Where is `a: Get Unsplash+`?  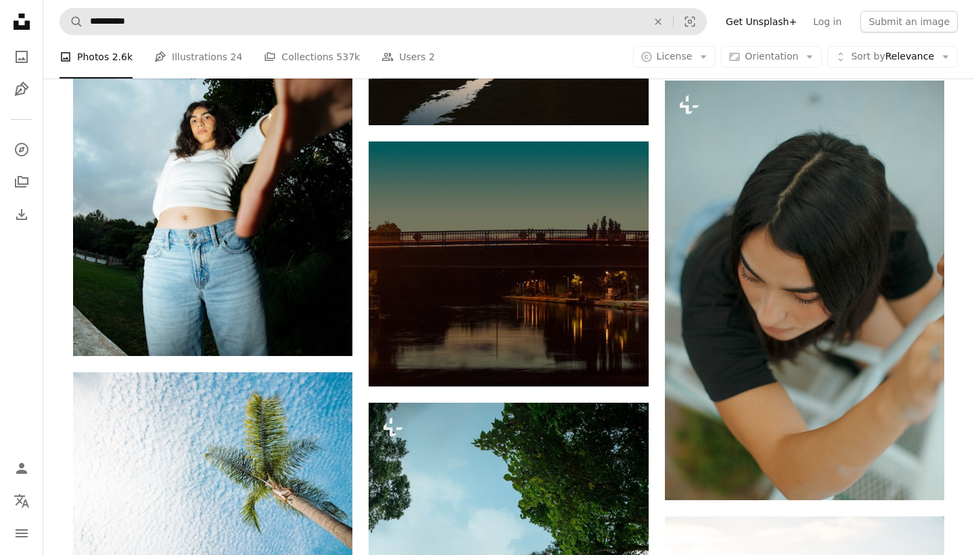 a: Get Unsplash+ is located at coordinates (761, 22).